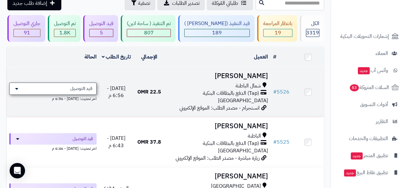  Describe the element at coordinates (217, 33) in the screenshot. I see `div: 189` at that location.